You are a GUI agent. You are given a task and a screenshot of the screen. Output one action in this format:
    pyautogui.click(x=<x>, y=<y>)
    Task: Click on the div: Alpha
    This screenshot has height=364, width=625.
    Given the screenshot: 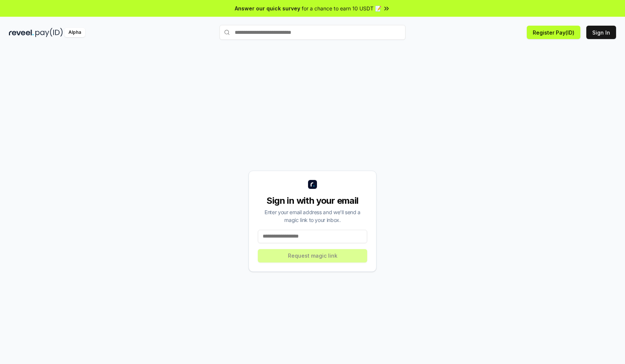 What is the action you would take?
    pyautogui.click(x=75, y=32)
    